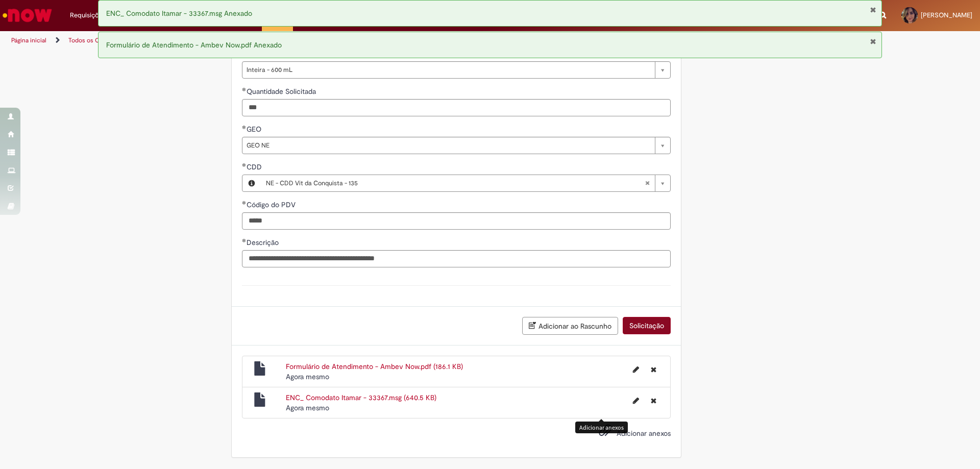 This screenshot has width=980, height=469. I want to click on a: Todos os Catálogos, so click(96, 40).